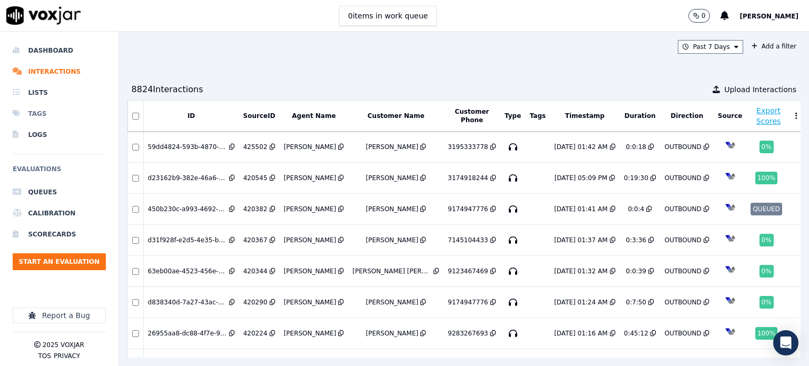 The width and height of the screenshot is (809, 366). Describe the element at coordinates (59, 172) in the screenshot. I see `h6: Evaluations` at that location.